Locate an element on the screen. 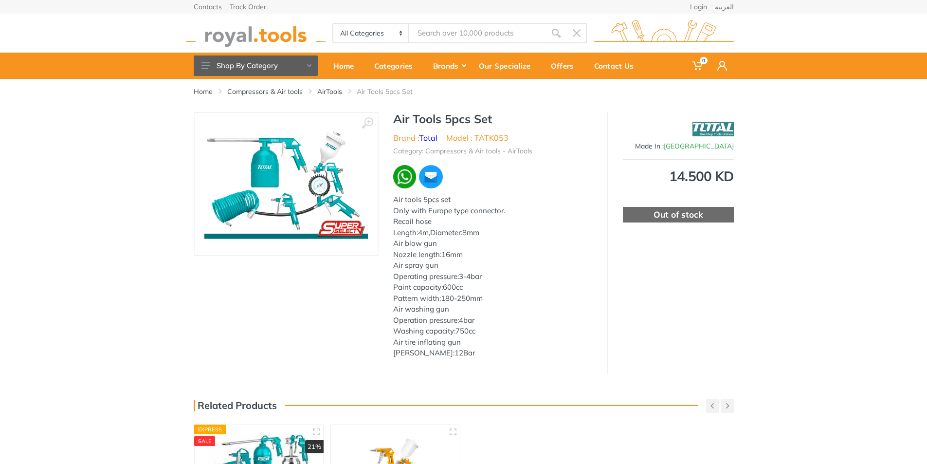 Image resolution: width=927 pixels, height=464 pixels. a: Contact Us is located at coordinates (617, 66).